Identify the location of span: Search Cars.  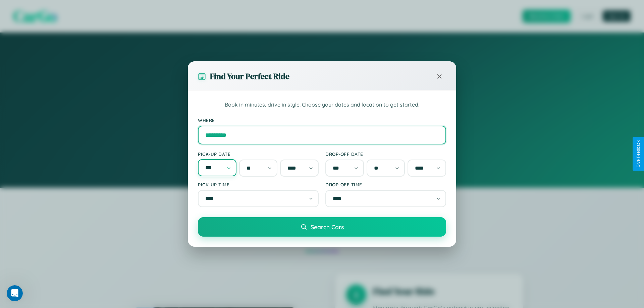
(327, 227).